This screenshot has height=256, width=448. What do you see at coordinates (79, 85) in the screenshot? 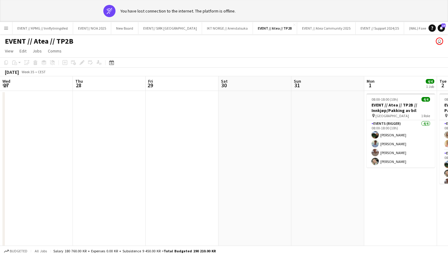
I see `span: 28` at bounding box center [79, 85].